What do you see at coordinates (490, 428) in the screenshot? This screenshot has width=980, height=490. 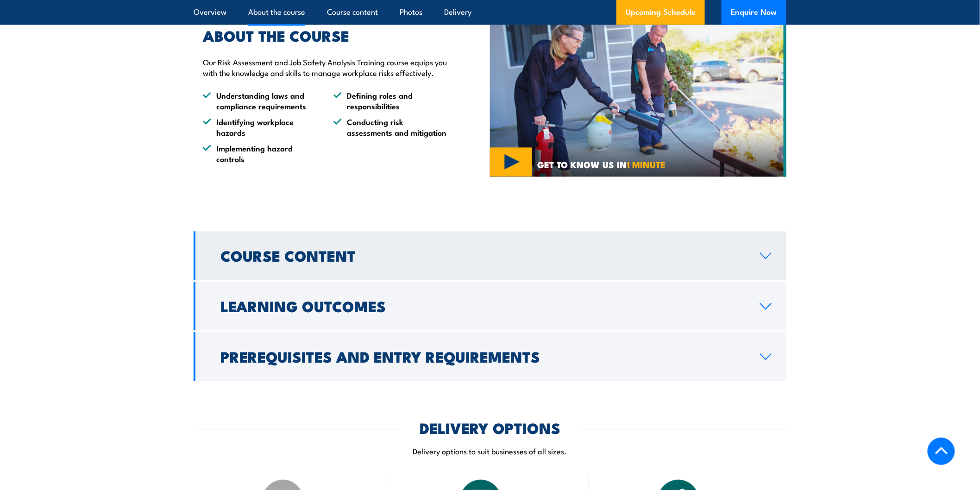 I see `h2: DELIVERY OPTIONS` at bounding box center [490, 428].